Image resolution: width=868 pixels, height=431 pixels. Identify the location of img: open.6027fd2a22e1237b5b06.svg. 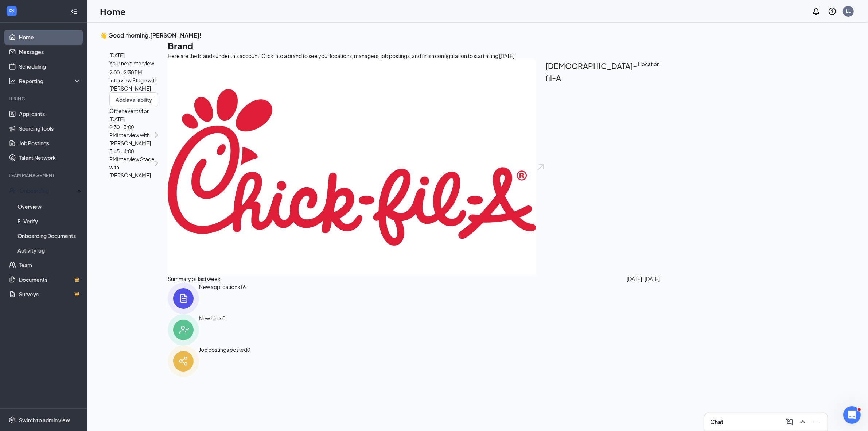
(541, 167).